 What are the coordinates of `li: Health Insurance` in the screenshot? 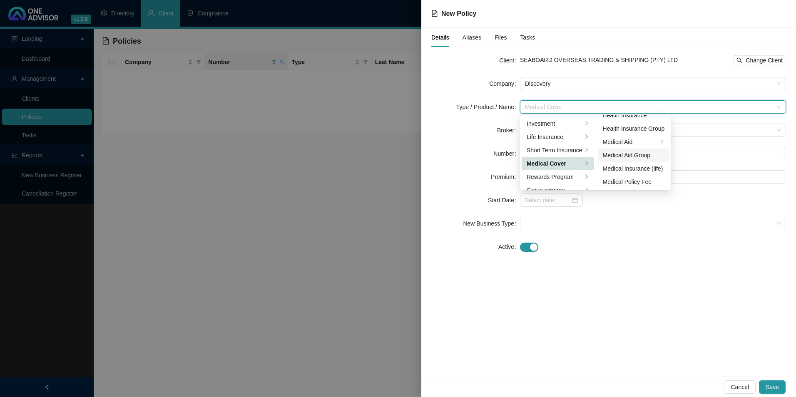 It's located at (634, 115).